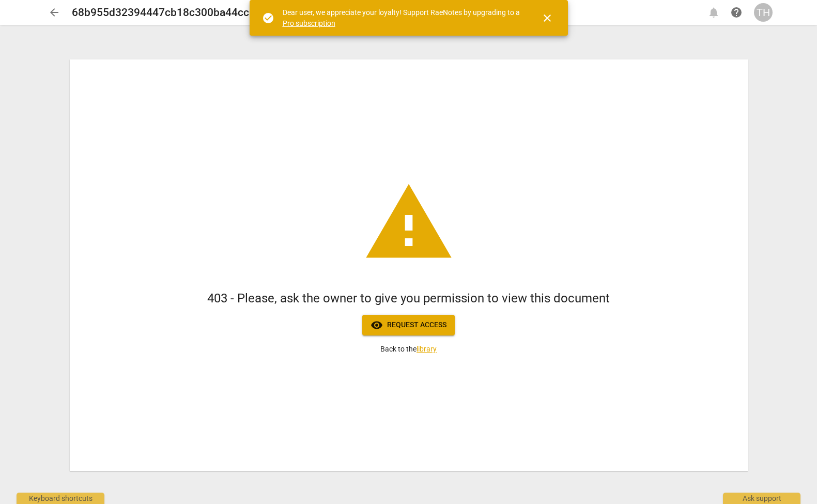 This screenshot has height=504, width=817. Describe the element at coordinates (427, 349) in the screenshot. I see `a: library` at that location.